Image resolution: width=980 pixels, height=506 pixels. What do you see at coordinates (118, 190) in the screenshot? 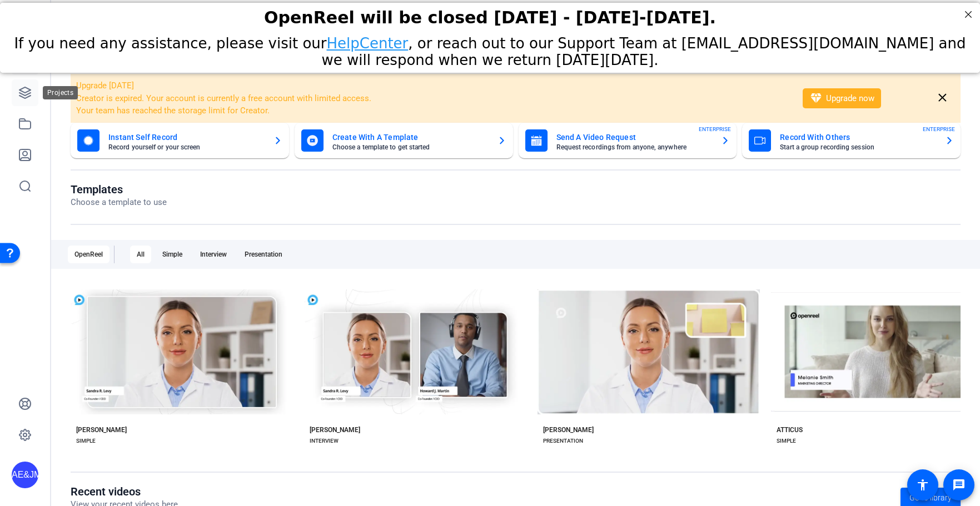
I see `h1: Templates` at bounding box center [118, 190].